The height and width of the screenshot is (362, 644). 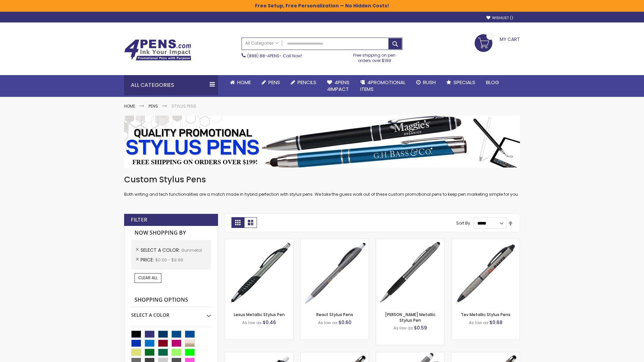 I want to click on a: Wishlist, so click(x=500, y=18).